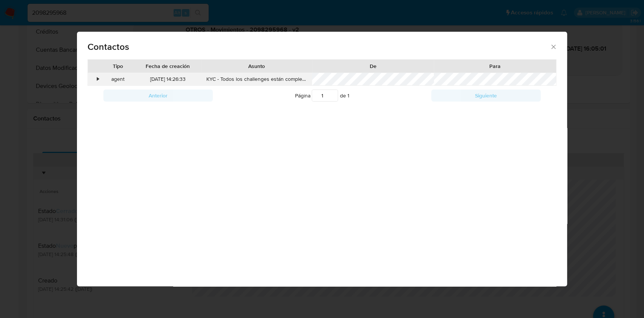 This screenshot has height=318, width=644. Describe the element at coordinates (495, 66) in the screenshot. I see `div: Para` at that location.